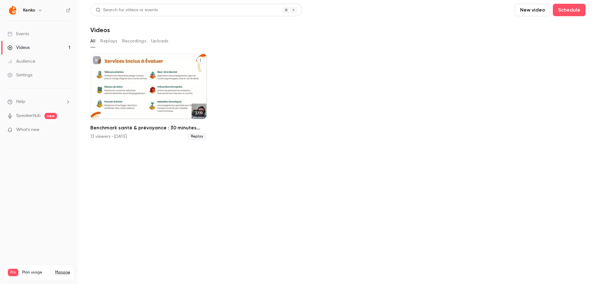 The height and width of the screenshot is (284, 598). I want to click on button: Uploads, so click(160, 41).